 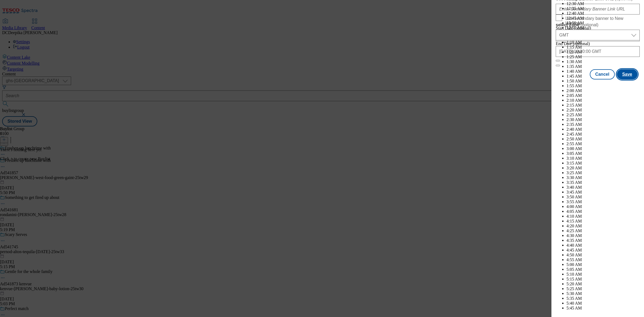 What do you see at coordinates (603, 255) in the screenshot?
I see `li: 4:50 AM` at bounding box center [603, 255].